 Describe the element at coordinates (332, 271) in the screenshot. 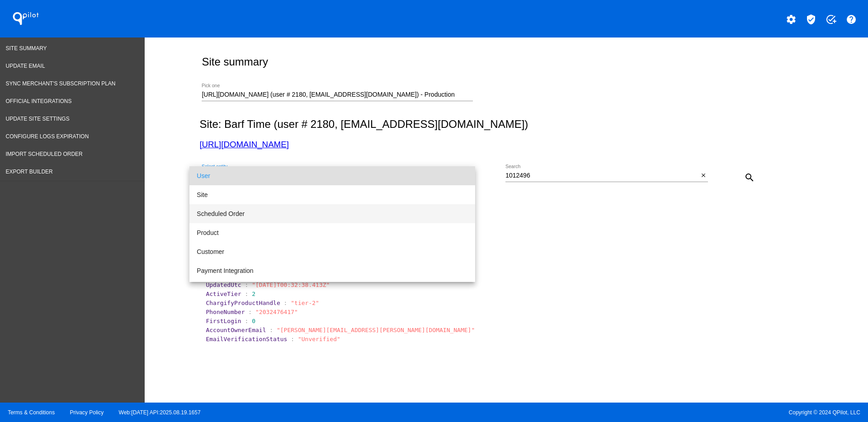

I see `span: Payment Integration` at that location.